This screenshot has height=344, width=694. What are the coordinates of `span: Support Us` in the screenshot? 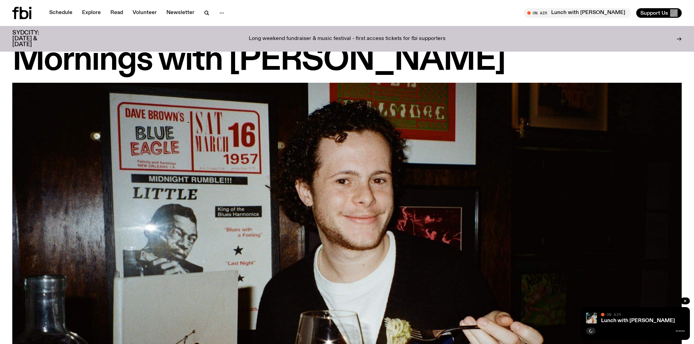 It's located at (654, 13).